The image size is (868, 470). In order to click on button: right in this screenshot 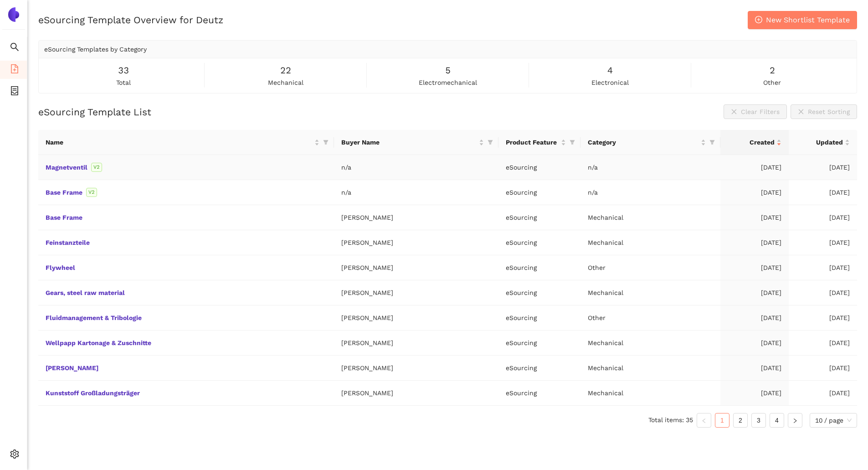, I will do `click(795, 421)`.